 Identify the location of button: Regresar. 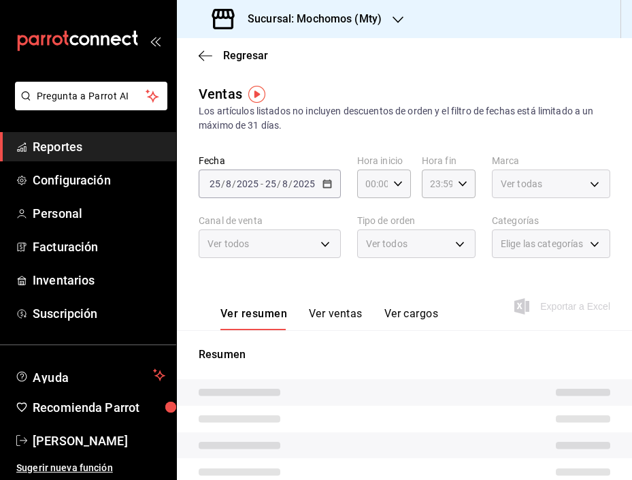
(233, 55).